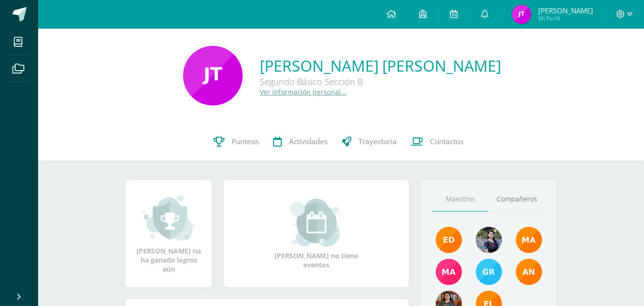 The height and width of the screenshot is (306, 644). Describe the element at coordinates (449, 240) in the screenshot. I see `img: f40e456500941b1b33f0807dd74ea5cf.png` at that location.